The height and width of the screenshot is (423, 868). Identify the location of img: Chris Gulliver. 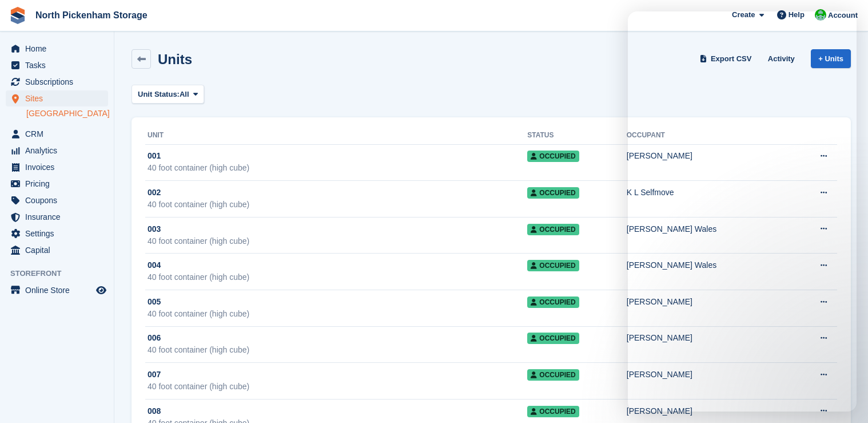
(821, 15).